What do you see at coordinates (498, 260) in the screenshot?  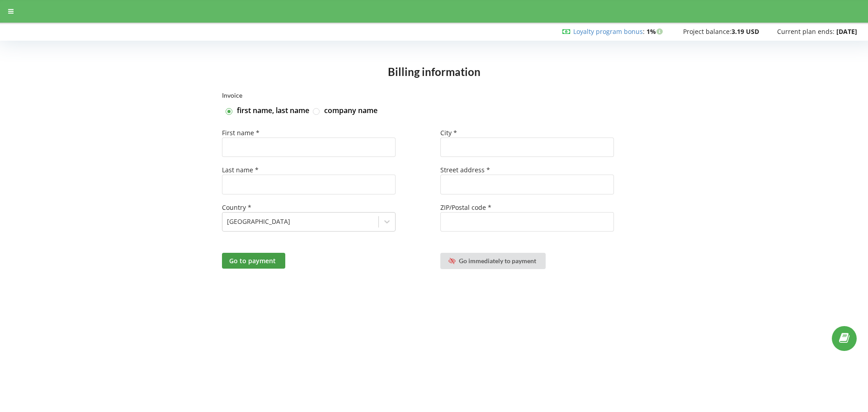 I see `span: Go immediately to payment` at bounding box center [498, 260].